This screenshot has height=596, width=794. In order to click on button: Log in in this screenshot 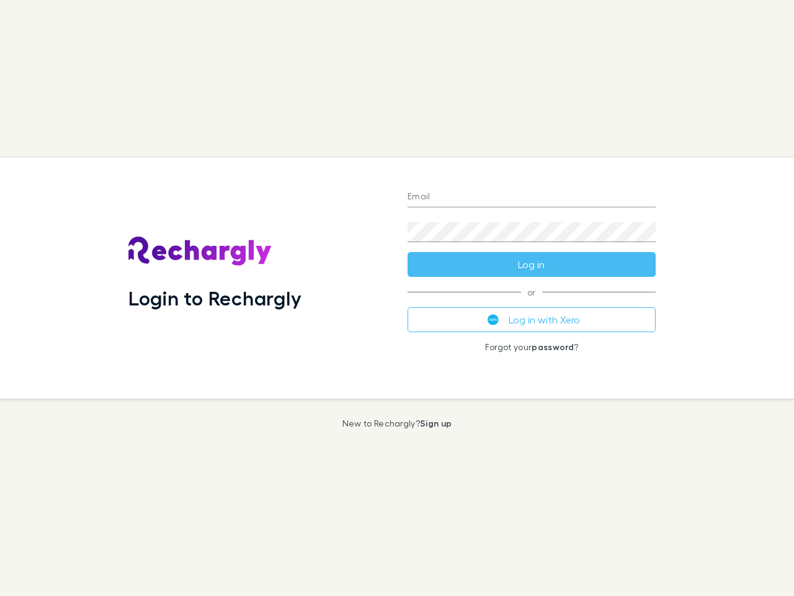, I will do `click(532, 264)`.